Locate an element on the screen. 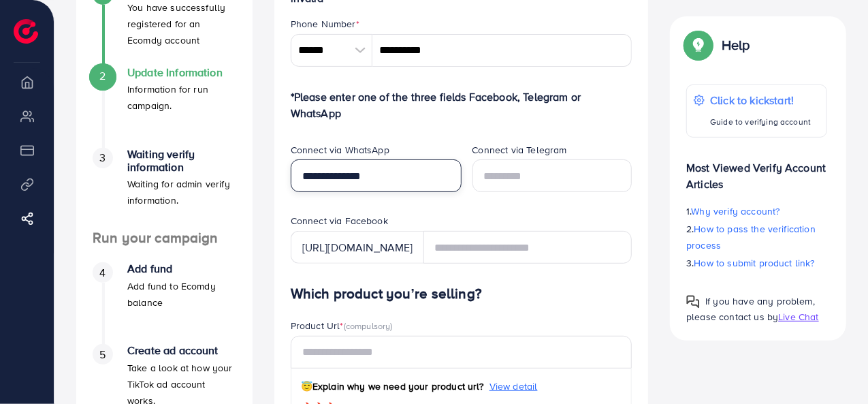  li: Update Information is located at coordinates (164, 107).